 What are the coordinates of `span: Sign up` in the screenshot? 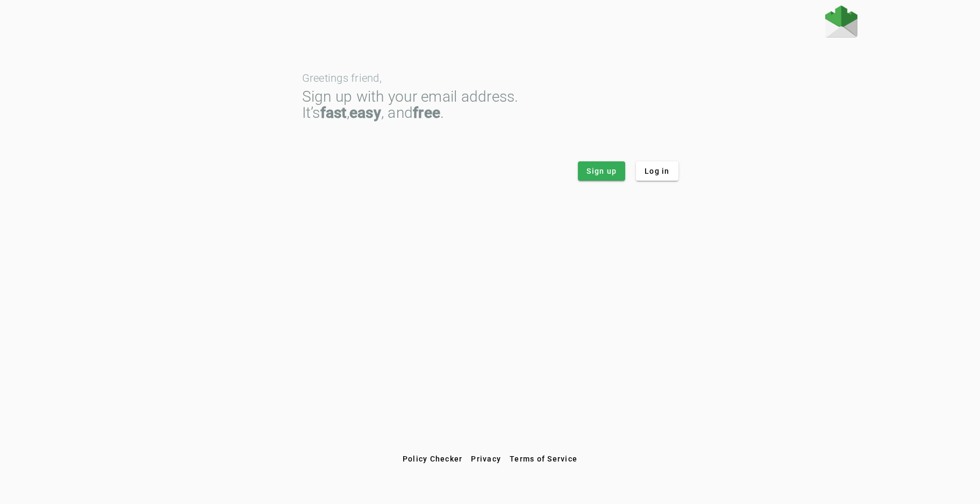 It's located at (602, 171).